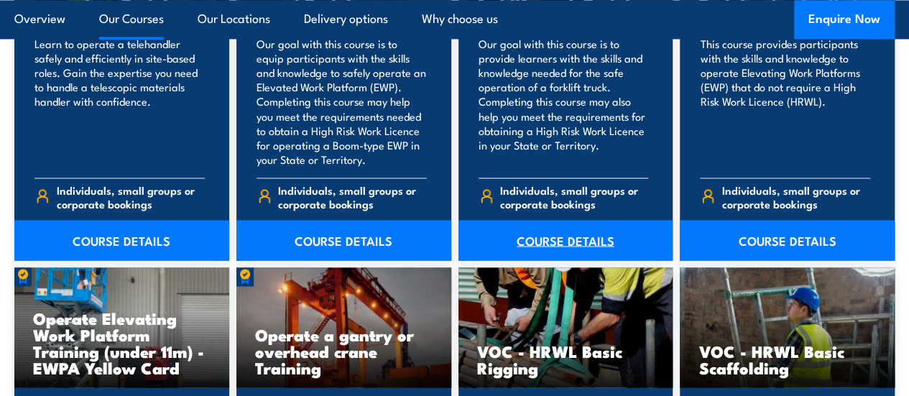  What do you see at coordinates (341, 101) in the screenshot?
I see `p: Our goal with this course is to equip participants with the skills and knowledge to safely operat...` at bounding box center [341, 101].